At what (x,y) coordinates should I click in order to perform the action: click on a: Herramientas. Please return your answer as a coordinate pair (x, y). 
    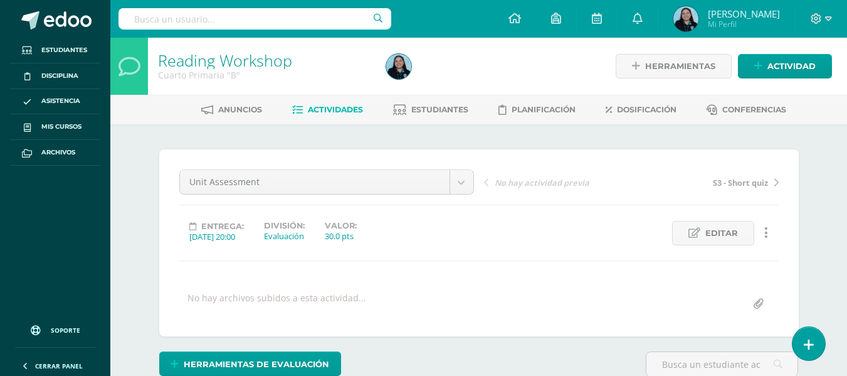
    Looking at the image, I should click on (674, 66).